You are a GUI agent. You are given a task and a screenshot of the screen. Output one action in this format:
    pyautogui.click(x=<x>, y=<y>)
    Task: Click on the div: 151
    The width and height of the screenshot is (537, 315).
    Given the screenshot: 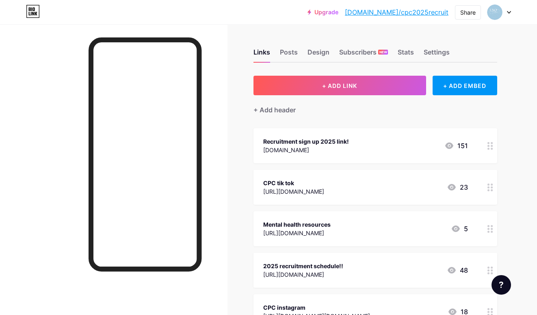 What is the action you would take?
    pyautogui.click(x=456, y=146)
    